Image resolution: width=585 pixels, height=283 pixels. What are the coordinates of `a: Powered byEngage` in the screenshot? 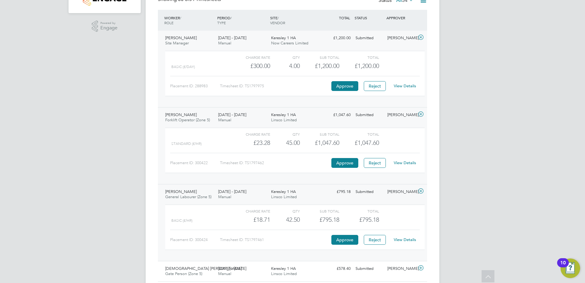 It's located at (105, 26).